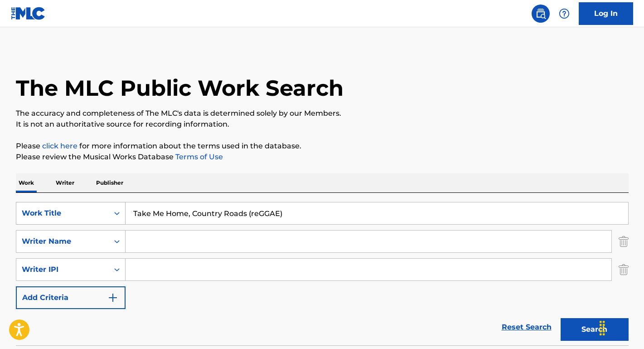 This screenshot has width=644, height=349. I want to click on img: MLC Logo, so click(28, 13).